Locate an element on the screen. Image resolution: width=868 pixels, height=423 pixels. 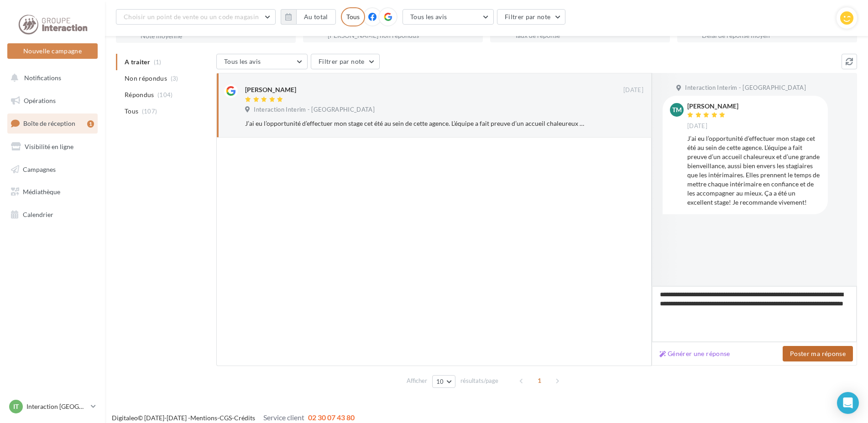
span: IT is located at coordinates (16, 406).